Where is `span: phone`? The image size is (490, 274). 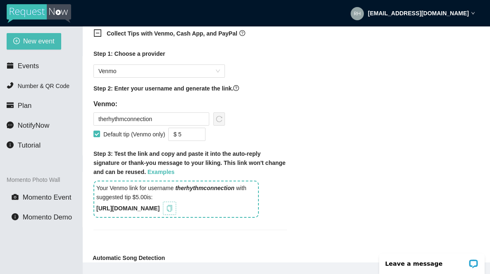 span: phone is located at coordinates (10, 85).